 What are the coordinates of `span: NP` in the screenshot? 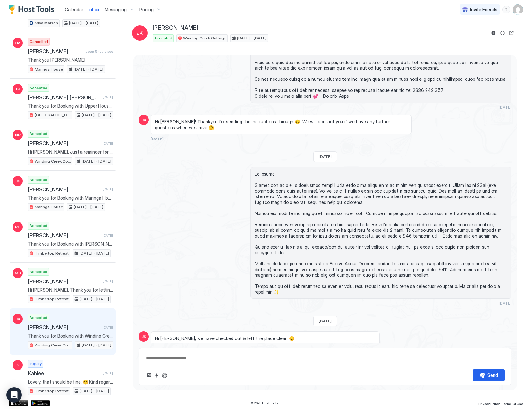 It's located at (18, 135).